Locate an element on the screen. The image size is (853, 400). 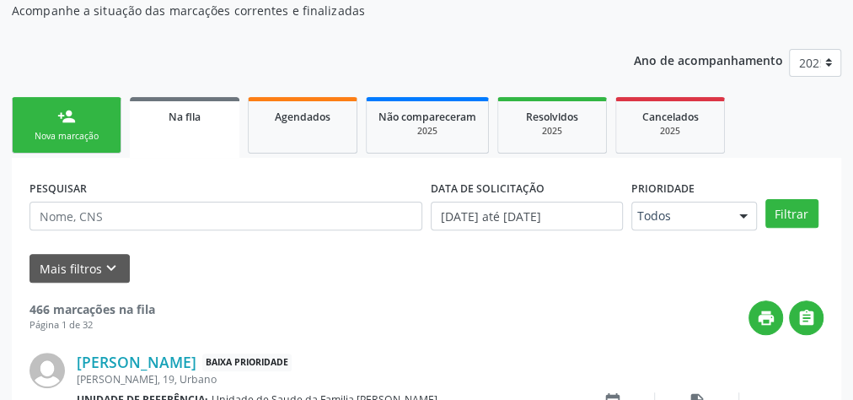
p: Acompanhe a situação das marcações correntes e finalizadas is located at coordinates (302, 10).